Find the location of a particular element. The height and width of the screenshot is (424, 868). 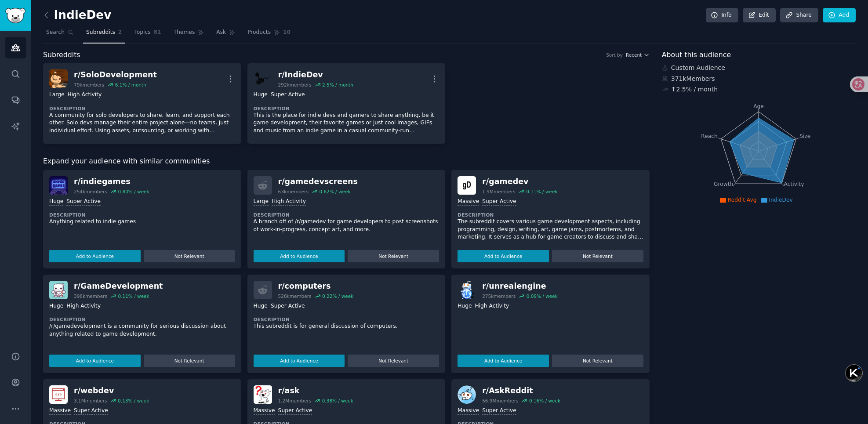

tspan: Reach is located at coordinates (710, 135).